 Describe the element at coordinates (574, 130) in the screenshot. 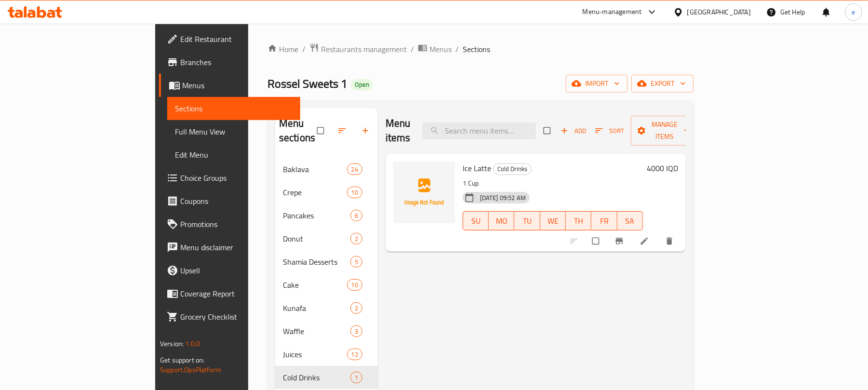

I see `button: Add` at that location.